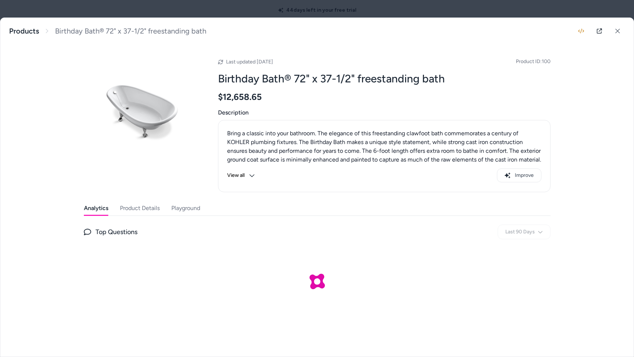  I want to click on button: Product Details, so click(140, 208).